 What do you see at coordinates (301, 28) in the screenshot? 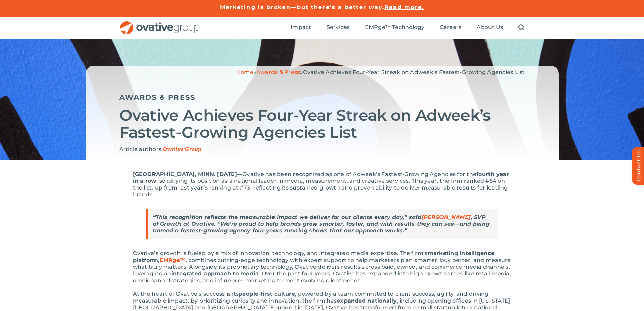
I see `span: Impact` at bounding box center [301, 28].